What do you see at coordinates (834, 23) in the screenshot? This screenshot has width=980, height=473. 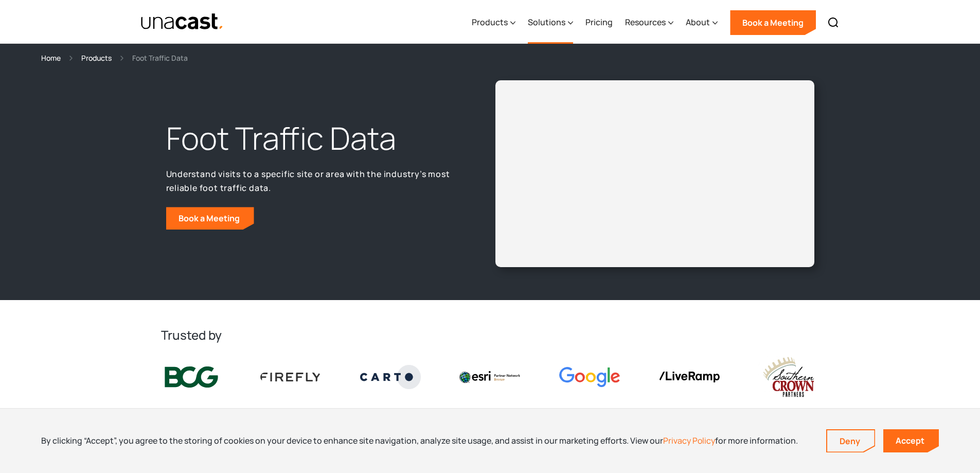 I see `img: Search icon` at bounding box center [834, 23].